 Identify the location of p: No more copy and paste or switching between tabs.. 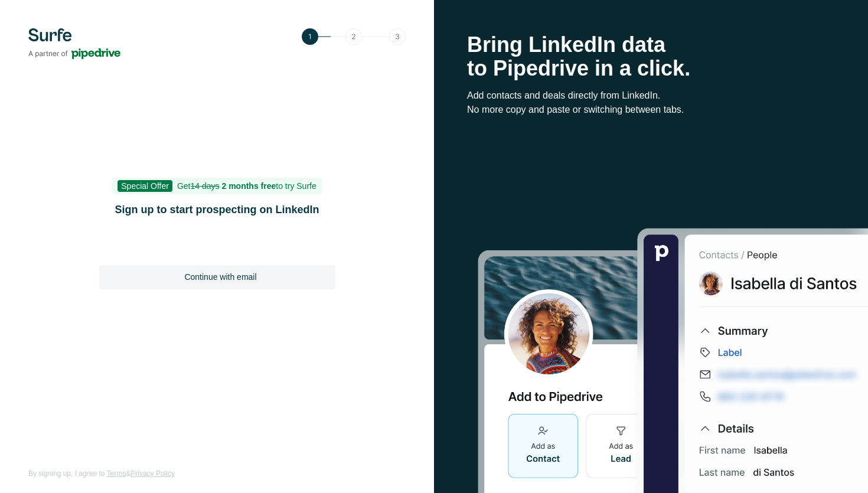
(651, 110).